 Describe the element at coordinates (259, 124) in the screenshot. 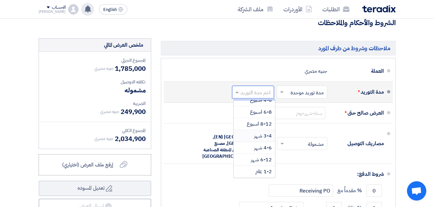

I see `span: 8-12 اسبوع` at that location.